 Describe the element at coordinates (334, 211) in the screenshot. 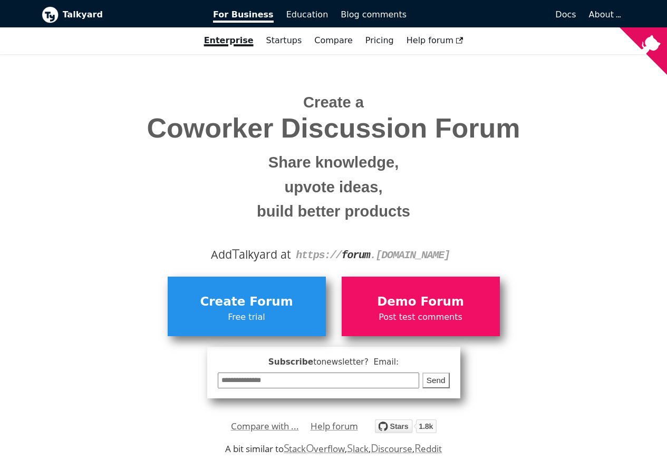

I see `small: build better products` at that location.